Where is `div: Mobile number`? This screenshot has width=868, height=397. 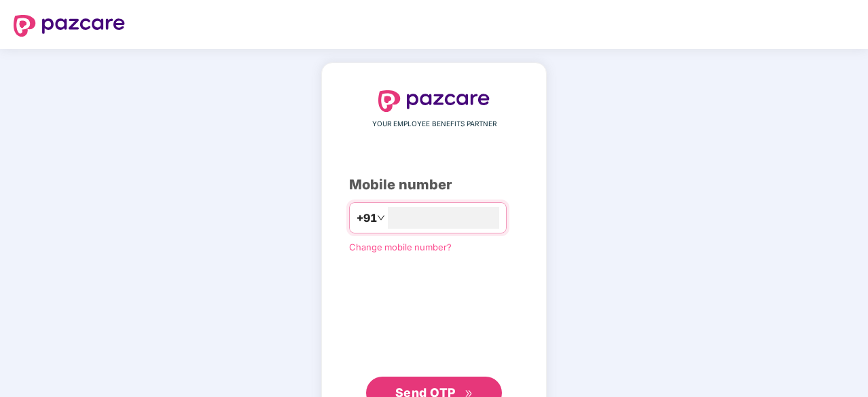 div: Mobile number is located at coordinates (434, 184).